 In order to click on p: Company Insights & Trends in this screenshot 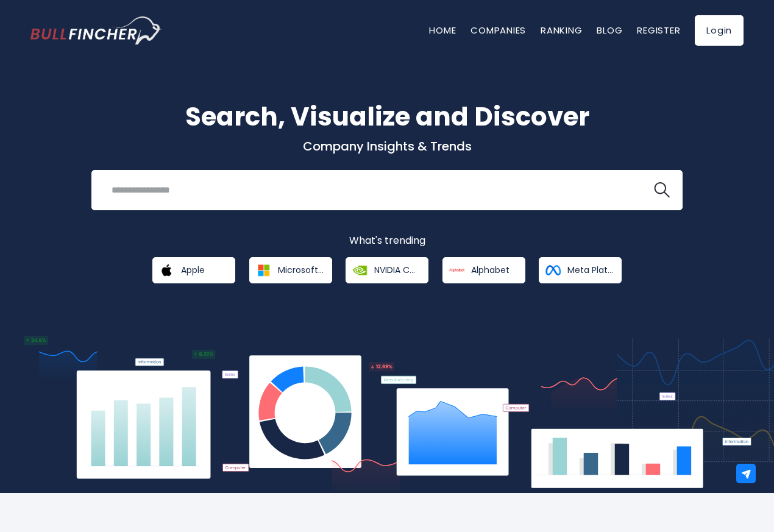, I will do `click(387, 146)`.